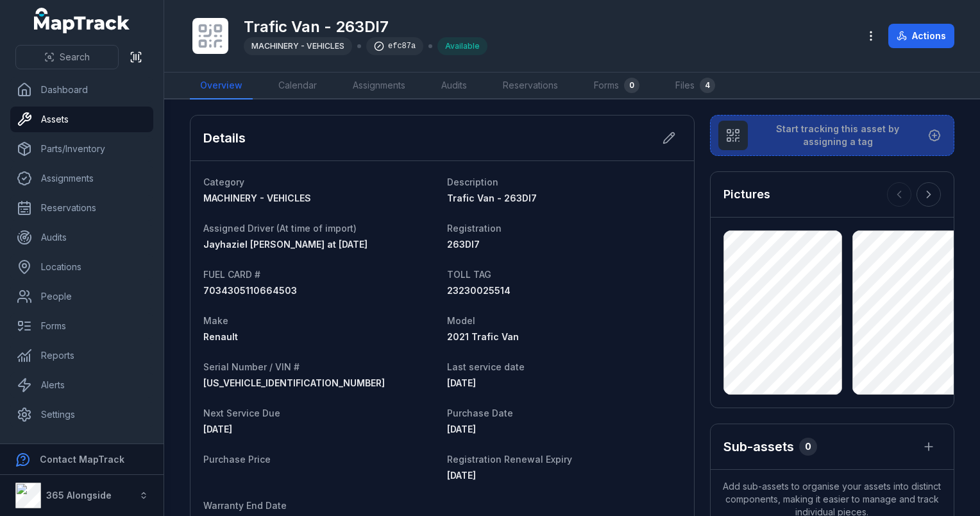 The width and height of the screenshot is (980, 516). Describe the element at coordinates (394, 47) in the screenshot. I see `div: efc87a` at that location.